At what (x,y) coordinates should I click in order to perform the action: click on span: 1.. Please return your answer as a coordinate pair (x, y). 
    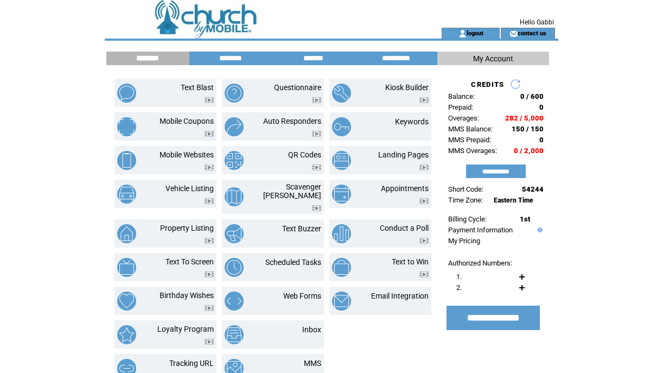
    Looking at the image, I should click on (459, 276).